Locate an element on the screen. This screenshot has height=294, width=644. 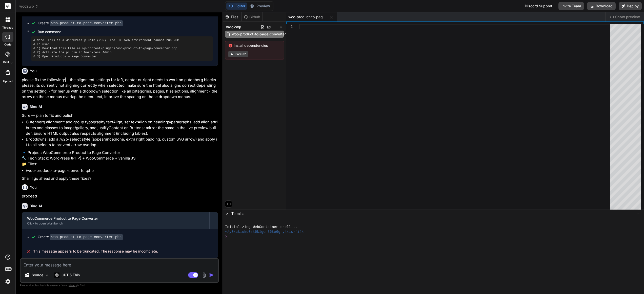
div: Discord Support is located at coordinates (538, 6).